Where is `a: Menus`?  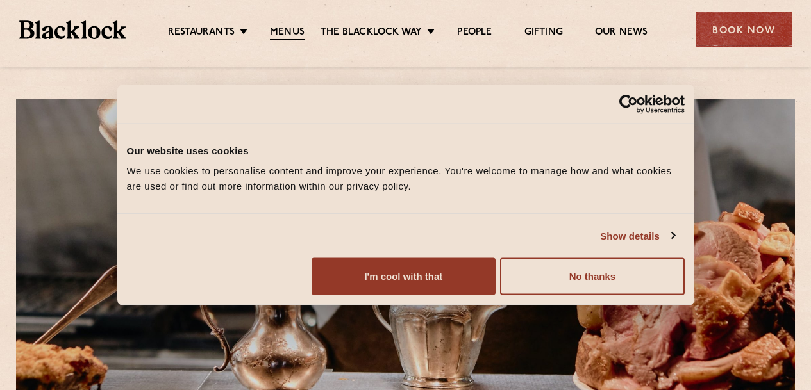 a: Menus is located at coordinates (287, 33).